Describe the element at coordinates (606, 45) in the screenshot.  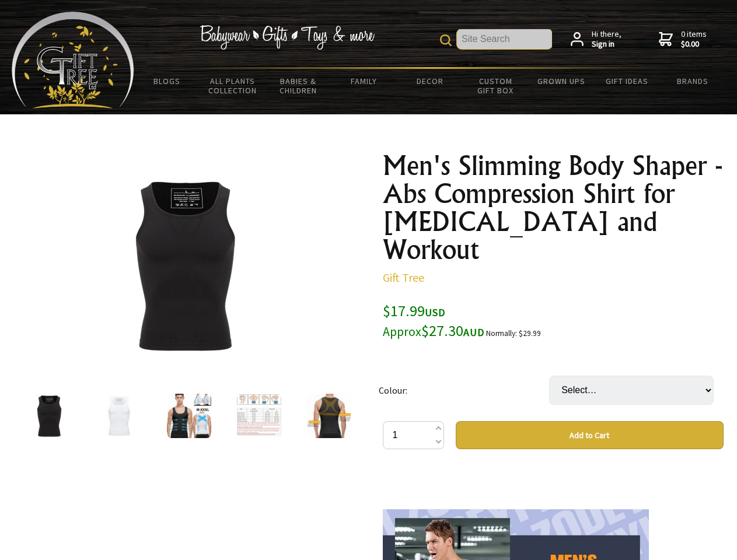
I see `strong: Sign in` at that location.